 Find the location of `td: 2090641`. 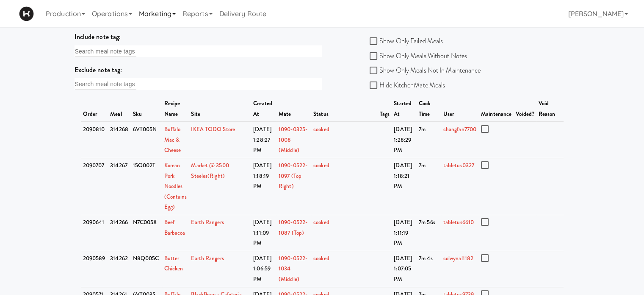

td: 2090641 is located at coordinates (94, 233).